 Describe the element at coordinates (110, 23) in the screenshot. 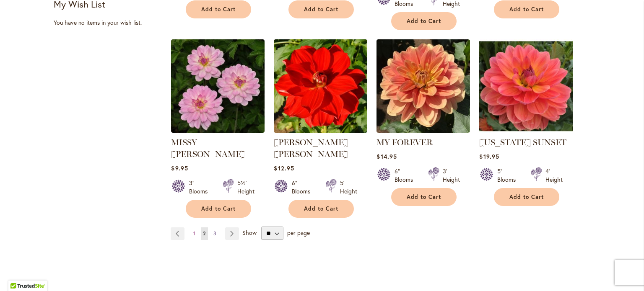

I see `div: You have no items in your wish list.` at that location.